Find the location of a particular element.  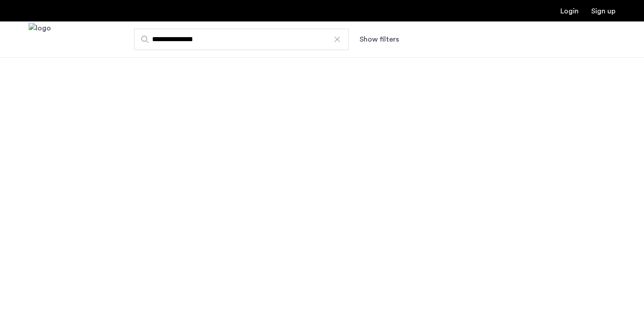

a: Registration is located at coordinates (603, 11).